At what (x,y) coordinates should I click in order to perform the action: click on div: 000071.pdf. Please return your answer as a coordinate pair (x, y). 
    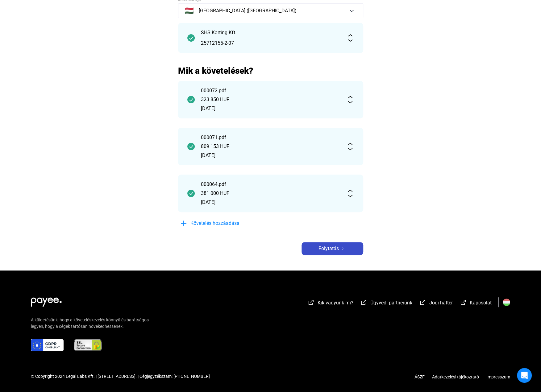
    Looking at the image, I should click on (271, 138).